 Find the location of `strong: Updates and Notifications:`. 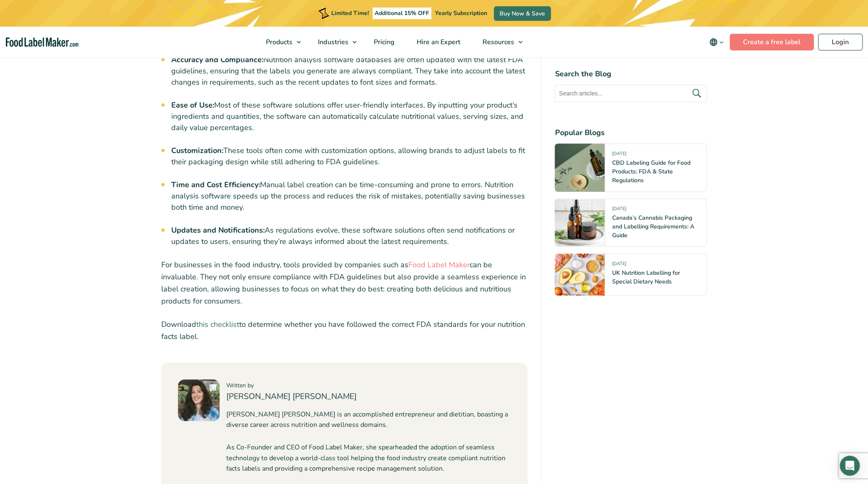

strong: Updates and Notifications: is located at coordinates (218, 230).